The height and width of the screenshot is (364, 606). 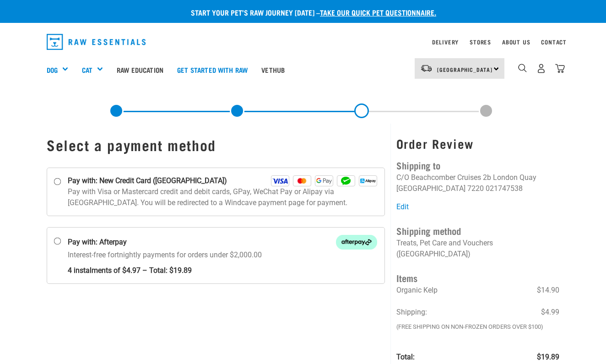 What do you see at coordinates (516, 42) in the screenshot?
I see `a: About Us` at bounding box center [516, 42].